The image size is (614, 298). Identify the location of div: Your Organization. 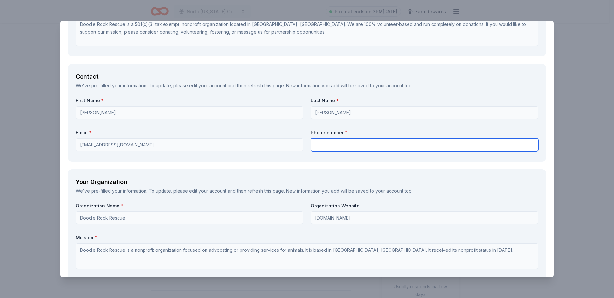
(307, 182).